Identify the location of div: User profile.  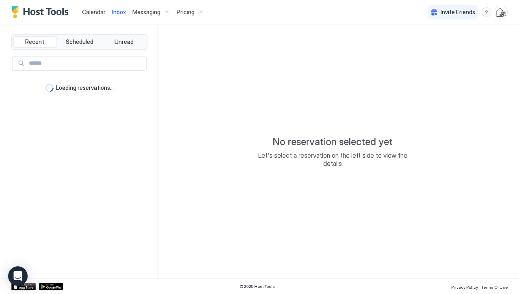
(501, 12).